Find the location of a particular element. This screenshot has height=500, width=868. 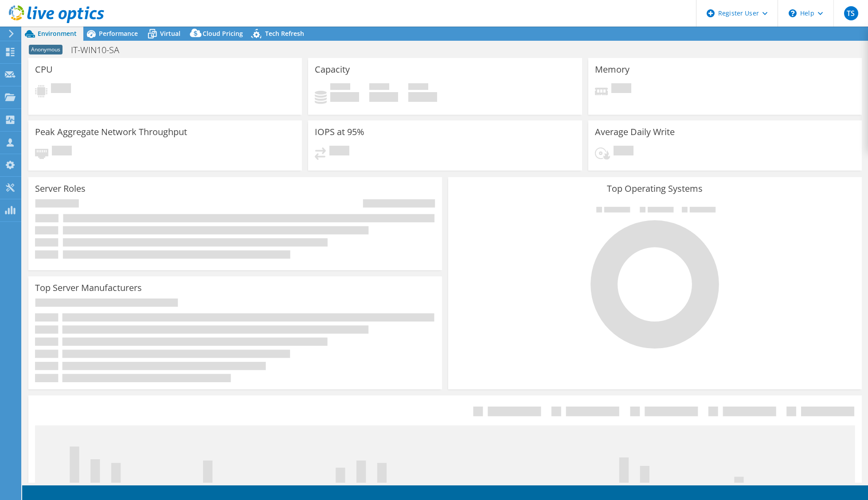

h3: Server Roles is located at coordinates (60, 189).